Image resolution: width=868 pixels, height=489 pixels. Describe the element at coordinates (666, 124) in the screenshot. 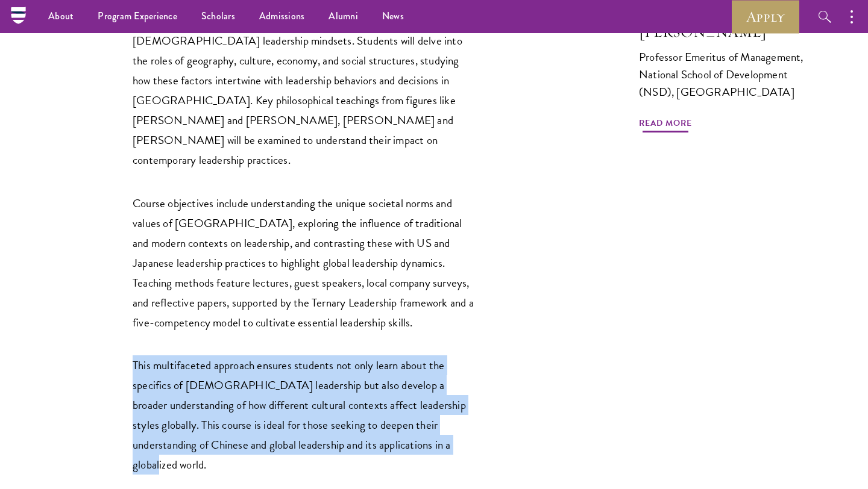

I see `span: Read More` at that location.